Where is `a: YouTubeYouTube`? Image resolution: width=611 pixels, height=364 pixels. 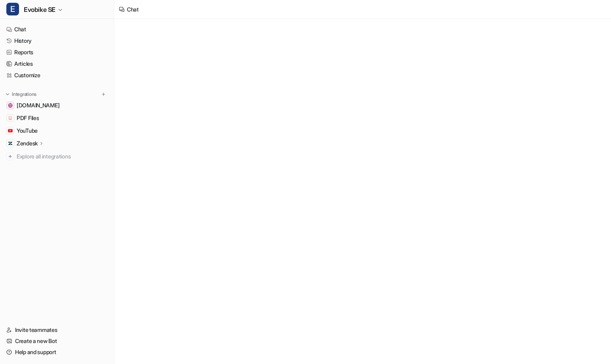 a: YouTubeYouTube is located at coordinates (57, 131).